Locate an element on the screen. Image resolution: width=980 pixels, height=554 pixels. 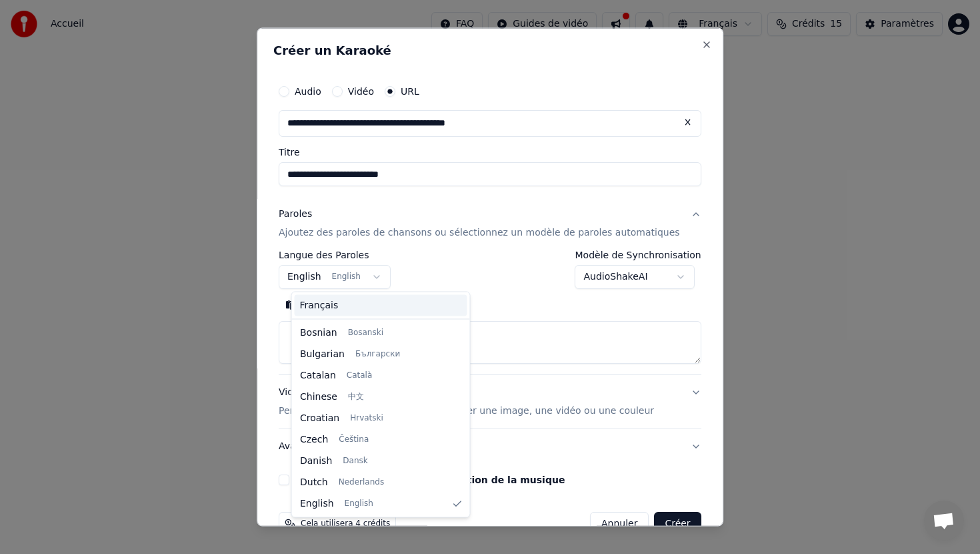
span: Catalan is located at coordinates (318, 375).